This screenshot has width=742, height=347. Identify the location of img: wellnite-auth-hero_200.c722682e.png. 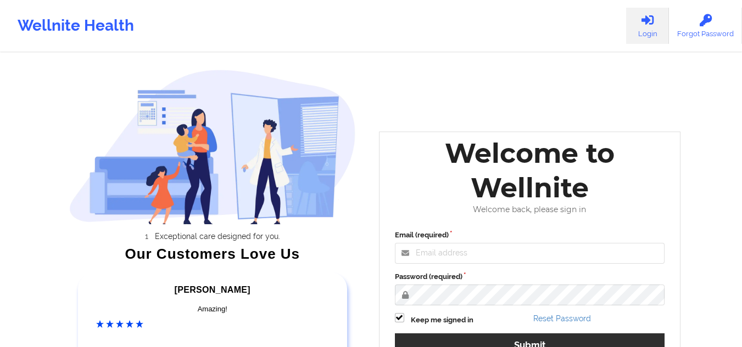
(212, 147).